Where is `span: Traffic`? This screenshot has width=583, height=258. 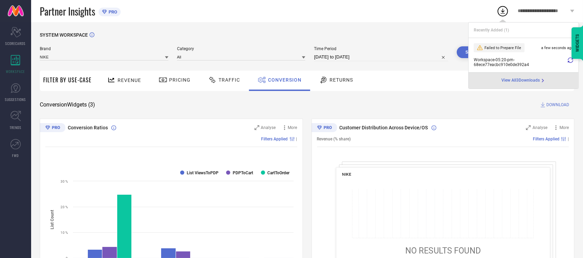
span: Traffic is located at coordinates (229, 80).